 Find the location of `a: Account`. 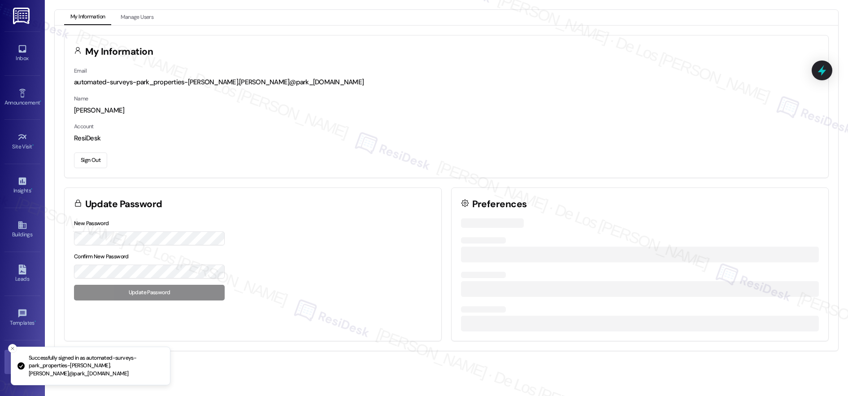

a: Account is located at coordinates (22, 362).